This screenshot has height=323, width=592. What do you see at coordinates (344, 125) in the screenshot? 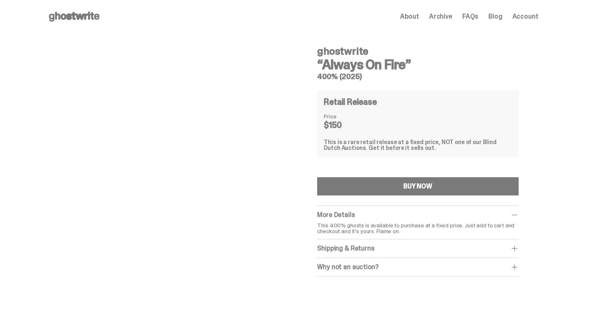
I see `dd: $150` at bounding box center [344, 125].